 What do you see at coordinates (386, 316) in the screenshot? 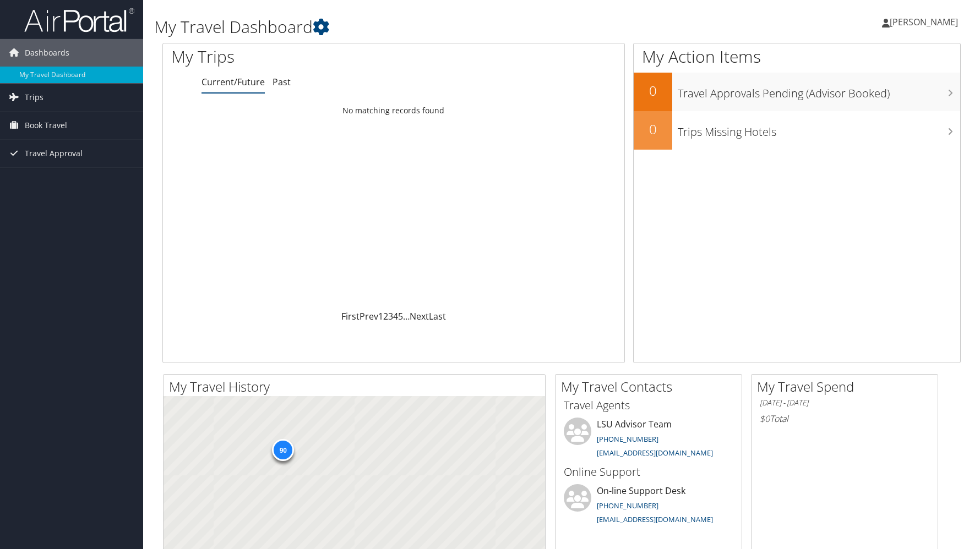
I see `a: 2` at bounding box center [386, 316].